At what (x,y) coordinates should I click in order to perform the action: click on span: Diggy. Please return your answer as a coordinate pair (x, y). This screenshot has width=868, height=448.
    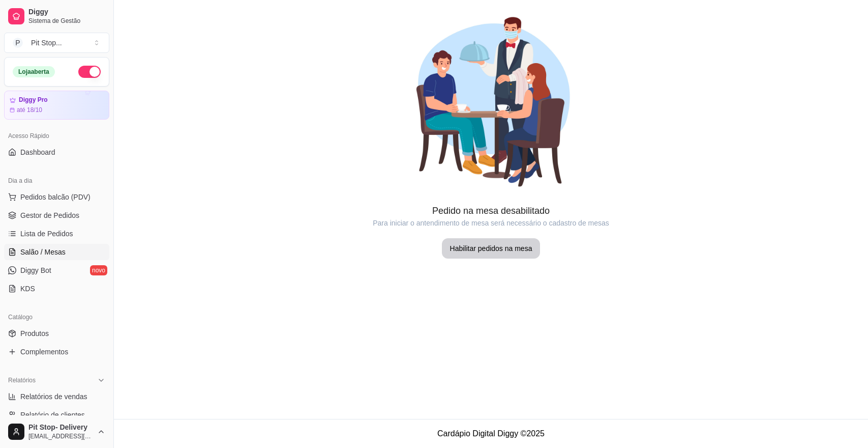
    Looking at the image, I should click on (67, 13).